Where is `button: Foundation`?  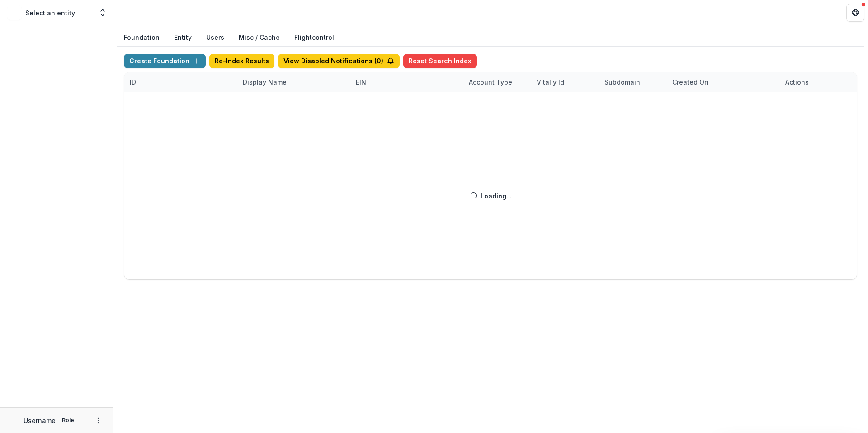
button: Foundation is located at coordinates (142, 38).